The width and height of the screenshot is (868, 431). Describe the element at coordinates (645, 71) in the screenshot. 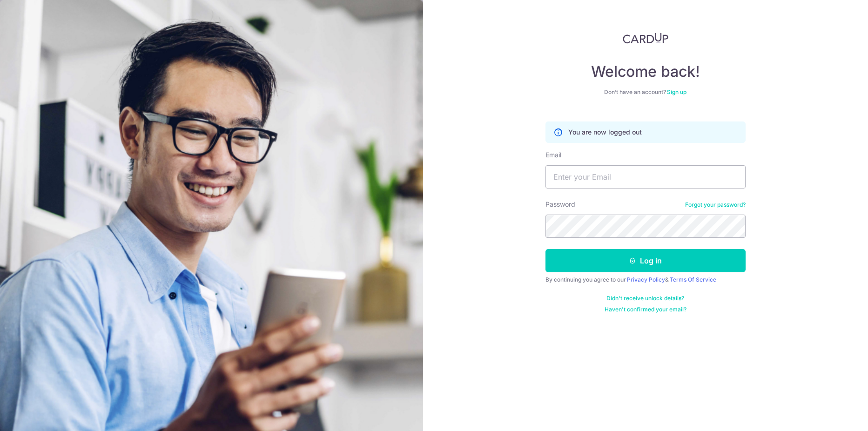

I see `h4: Welcome back!` at that location.